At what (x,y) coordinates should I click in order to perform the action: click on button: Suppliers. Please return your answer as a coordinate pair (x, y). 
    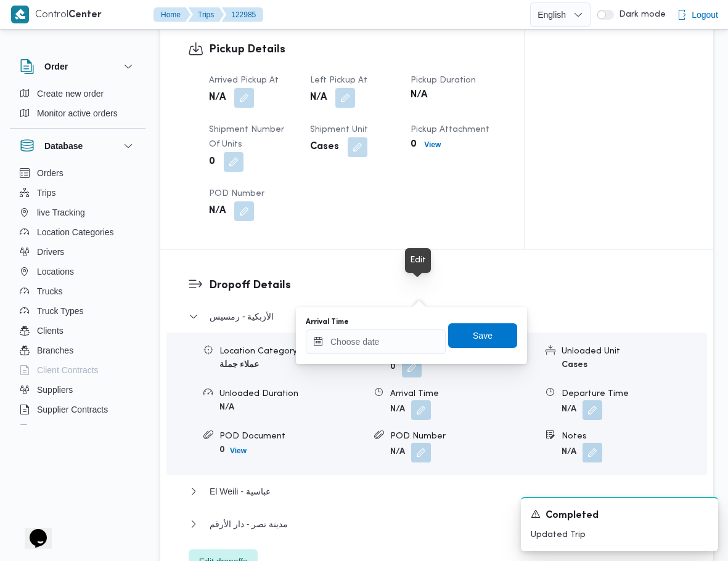
    Looking at the image, I should click on (78, 390).